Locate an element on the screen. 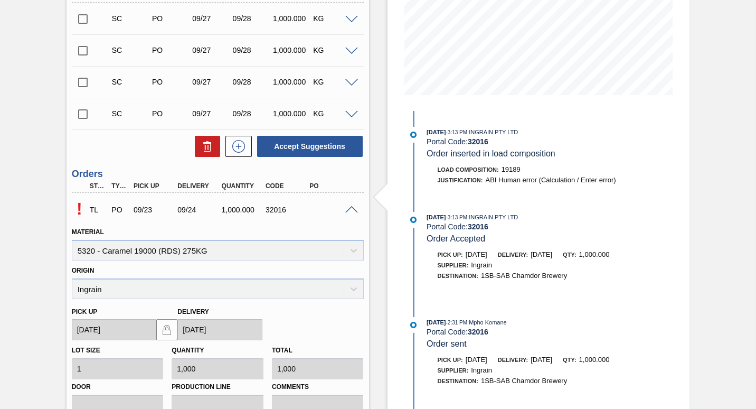 This screenshot has width=756, height=409. div: Delivery is located at coordinates (198, 186).